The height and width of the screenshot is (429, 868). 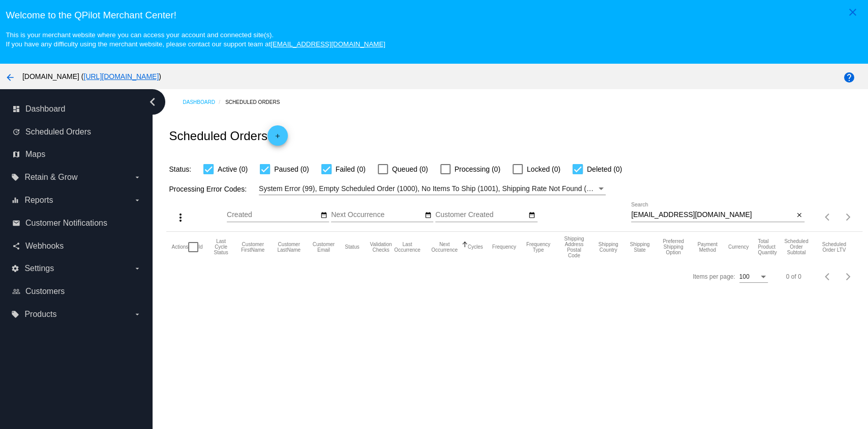 I want to click on span: Failed (0), so click(x=350, y=169).